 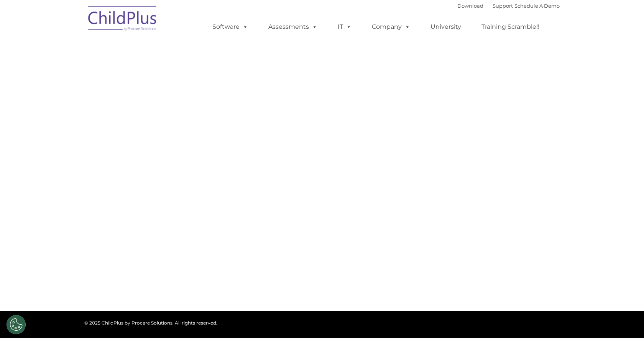 I want to click on a: Support, so click(x=502, y=6).